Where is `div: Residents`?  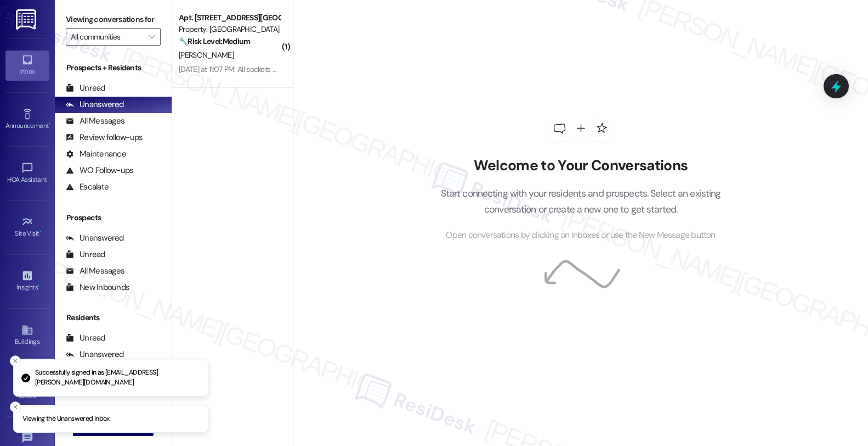 div: Residents is located at coordinates (113, 318).